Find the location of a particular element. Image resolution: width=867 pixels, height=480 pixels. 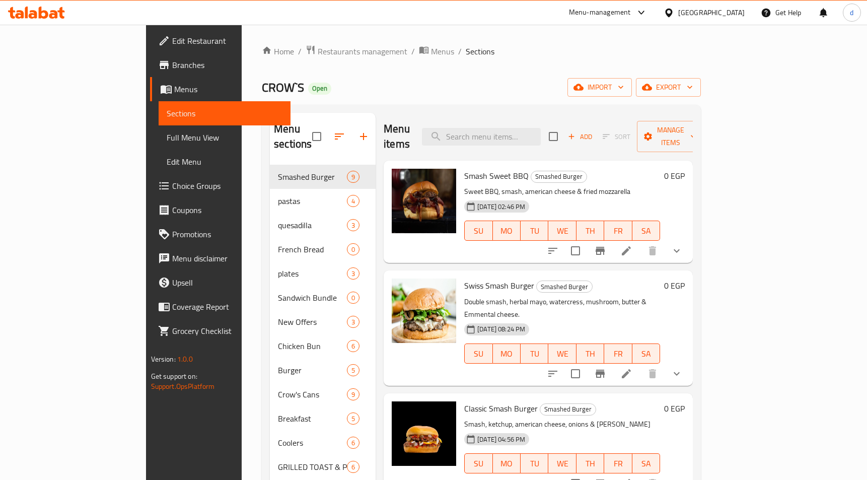

button: sort-choices is located at coordinates (553, 251).